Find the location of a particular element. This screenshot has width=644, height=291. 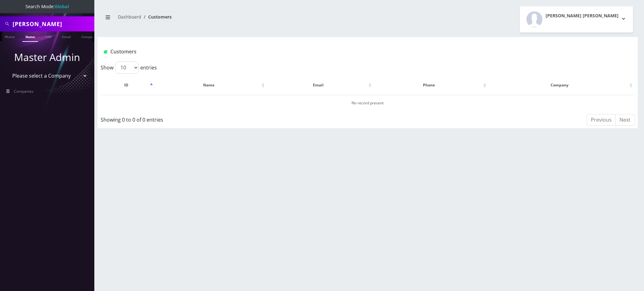

a: Dashboard is located at coordinates (130, 17).